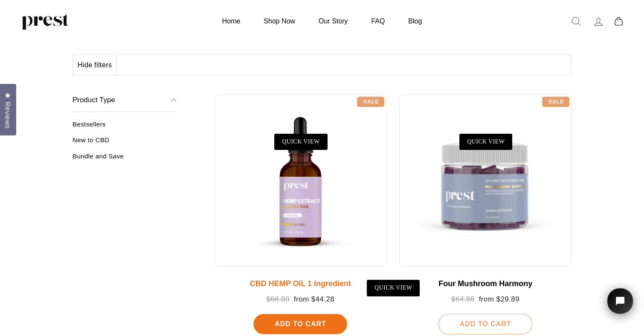 This screenshot has width=644, height=336. I want to click on a: Our Story, so click(333, 21).